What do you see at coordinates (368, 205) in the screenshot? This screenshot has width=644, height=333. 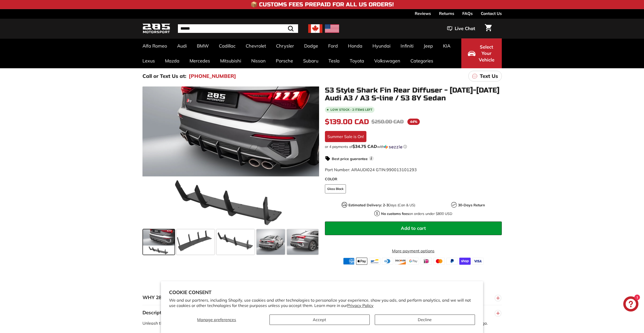 I see `strong: Estimated Delivery: 2-3` at bounding box center [368, 205].